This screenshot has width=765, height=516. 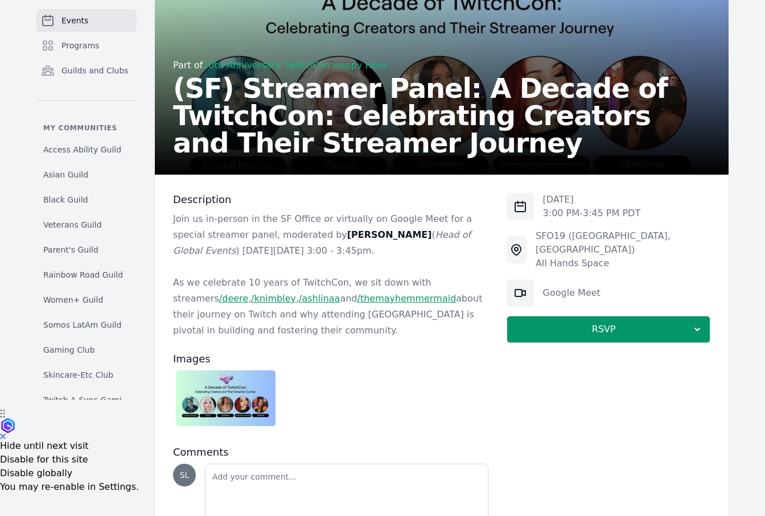 What do you see at coordinates (65, 175) in the screenshot?
I see `span: Asian Guild` at bounding box center [65, 175].